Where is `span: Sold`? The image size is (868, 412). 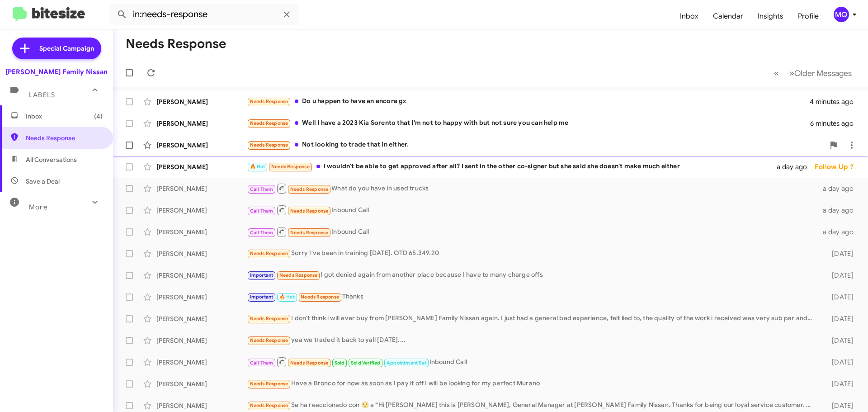 span: Sold is located at coordinates (340, 363).